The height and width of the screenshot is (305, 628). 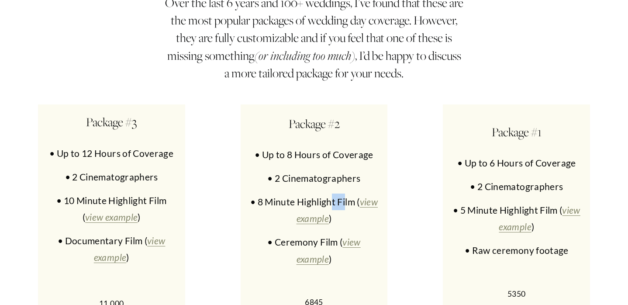 I want to click on p: • Up to 6 Hours of Coverage, so click(x=516, y=163).